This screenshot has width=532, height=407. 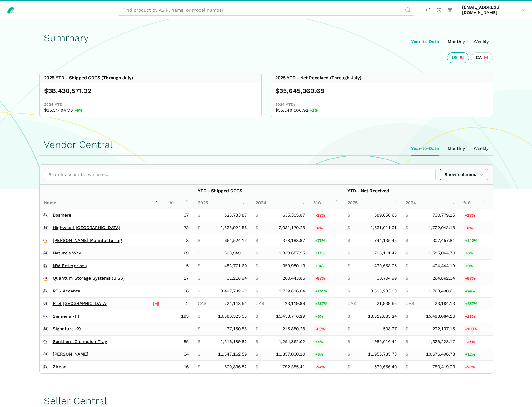 I want to click on span: 15,453,776.29, so click(x=290, y=316).